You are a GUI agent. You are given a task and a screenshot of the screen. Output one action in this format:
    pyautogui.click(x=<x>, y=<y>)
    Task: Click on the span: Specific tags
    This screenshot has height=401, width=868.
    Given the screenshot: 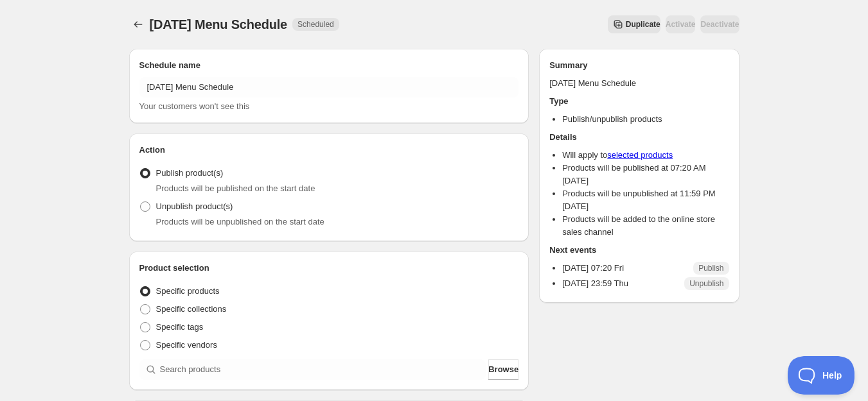 What is the action you would take?
    pyautogui.click(x=180, y=327)
    